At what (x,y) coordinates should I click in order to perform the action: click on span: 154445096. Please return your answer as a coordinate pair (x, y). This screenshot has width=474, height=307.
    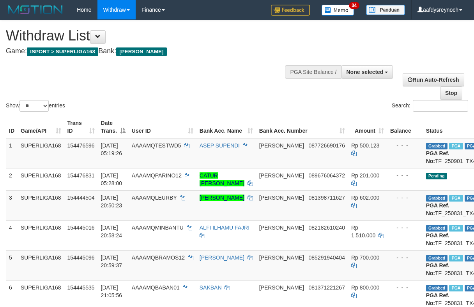
    Looking at the image, I should click on (81, 258).